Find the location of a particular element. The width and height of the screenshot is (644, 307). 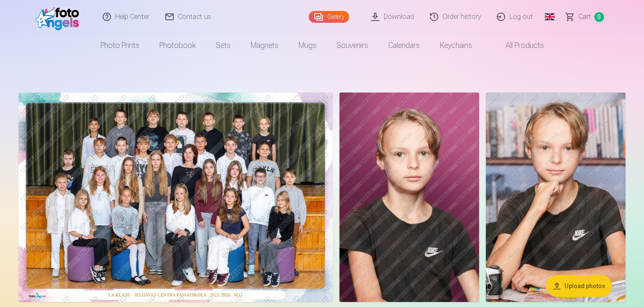

a: Souvenirs is located at coordinates (352, 45).